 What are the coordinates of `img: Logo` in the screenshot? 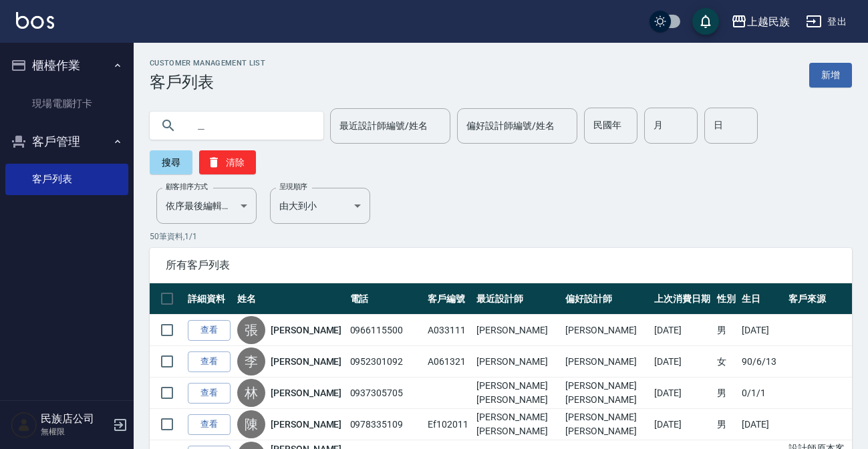 It's located at (35, 20).